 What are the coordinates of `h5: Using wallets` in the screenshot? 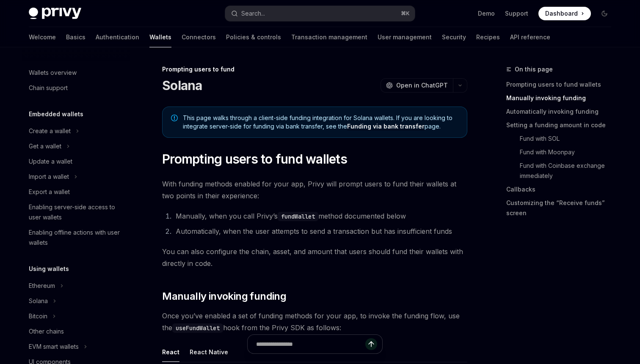 It's located at (49, 269).